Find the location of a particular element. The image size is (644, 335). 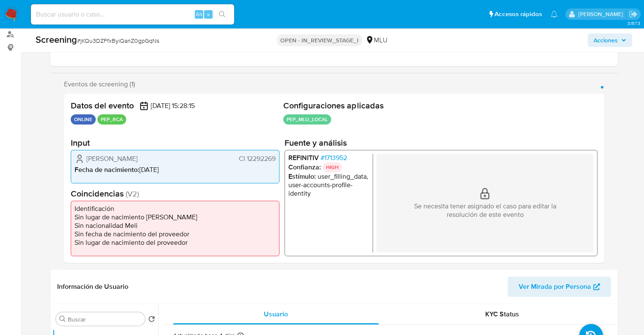

button: search-icon is located at coordinates (222, 14).